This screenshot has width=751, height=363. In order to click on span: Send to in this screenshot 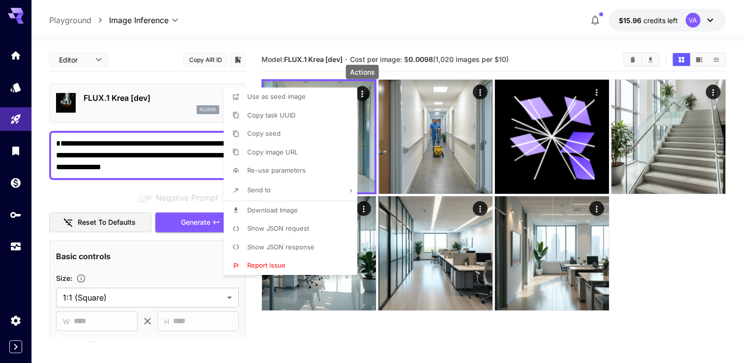, I will do `click(259, 190)`.